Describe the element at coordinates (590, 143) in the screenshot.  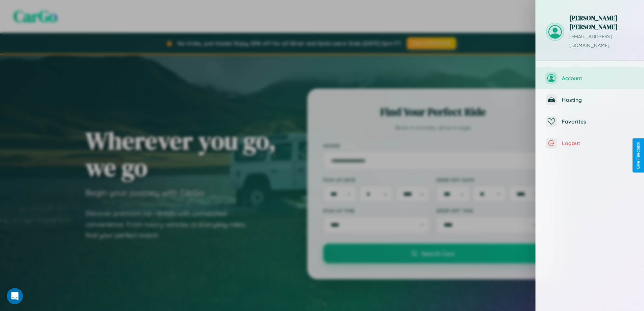
I see `button: Logout` at that location.